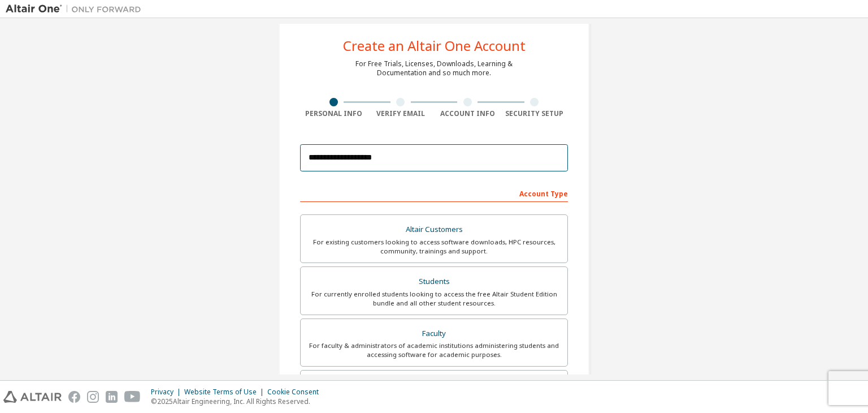 Image resolution: width=868 pixels, height=413 pixels. What do you see at coordinates (76, 9) in the screenshot?
I see `img: Altair One` at bounding box center [76, 9].